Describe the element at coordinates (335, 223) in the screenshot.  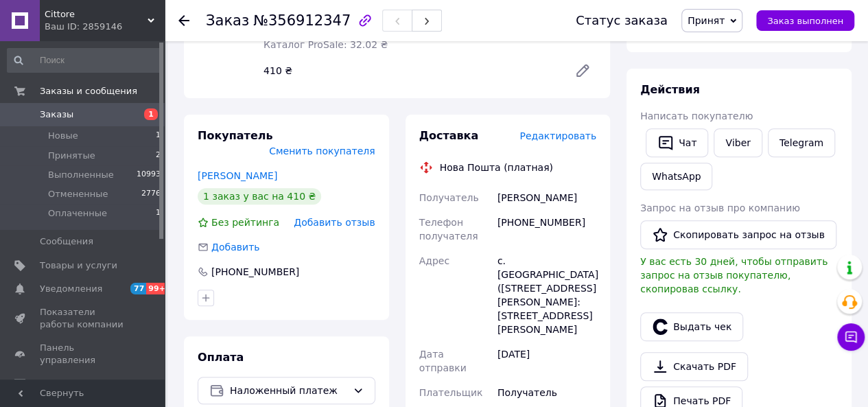
I see `span: Добавить отзыв` at that location.